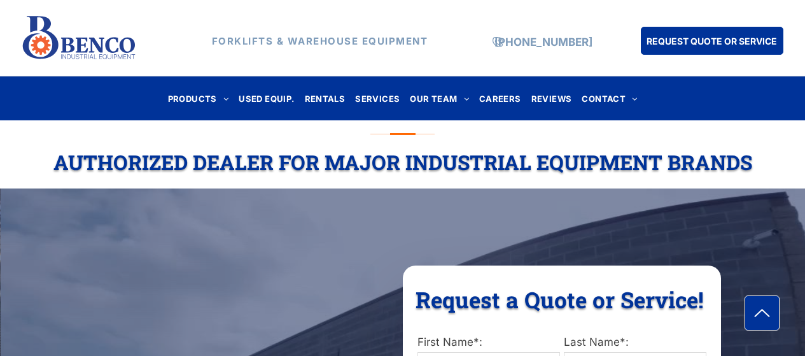  Describe the element at coordinates (609, 98) in the screenshot. I see `a: CONTACT` at that location.